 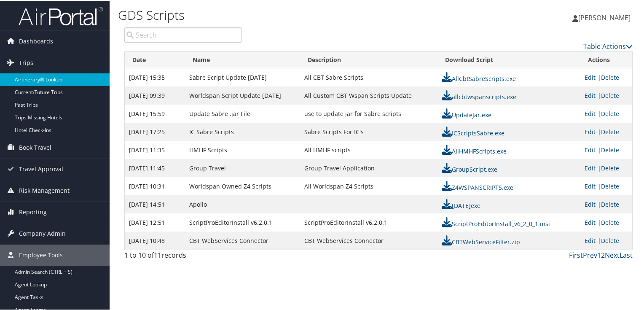 What do you see at coordinates (575, 254) in the screenshot?
I see `a: First` at bounding box center [575, 254].